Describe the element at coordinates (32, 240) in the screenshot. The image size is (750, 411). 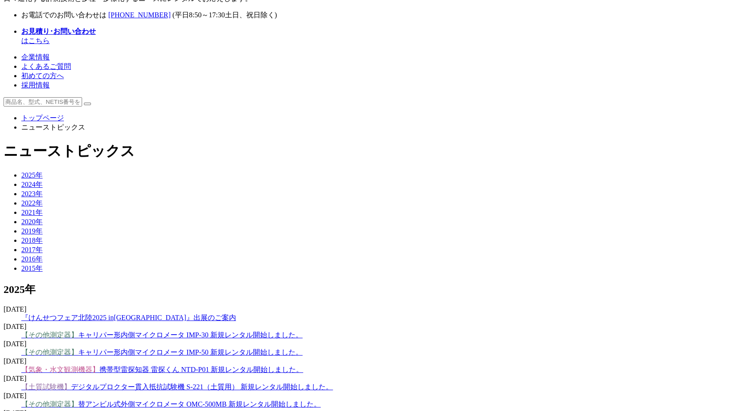
I see `a: 2018年` at that location.